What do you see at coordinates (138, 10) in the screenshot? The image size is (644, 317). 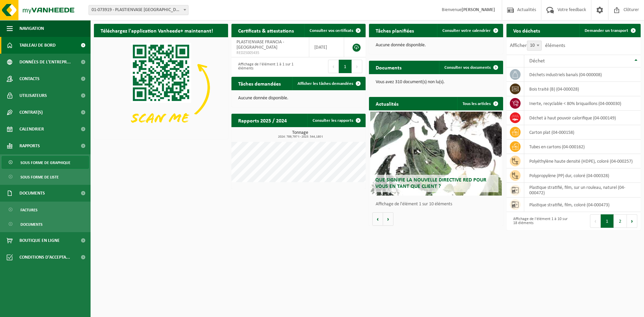 I see `span: 01-073919 - PLASTIENVASE FRANCIA - ARRAS` at bounding box center [138, 10].